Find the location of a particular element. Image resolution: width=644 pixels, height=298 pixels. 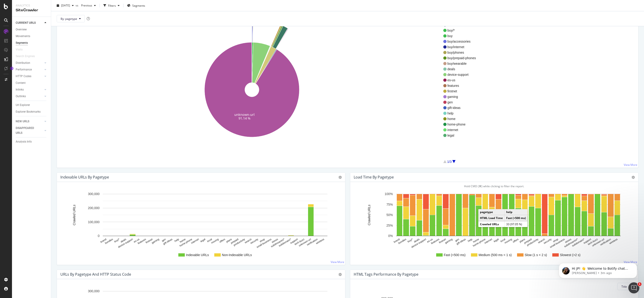

div: Explorer Bookmarks is located at coordinates (28, 112).